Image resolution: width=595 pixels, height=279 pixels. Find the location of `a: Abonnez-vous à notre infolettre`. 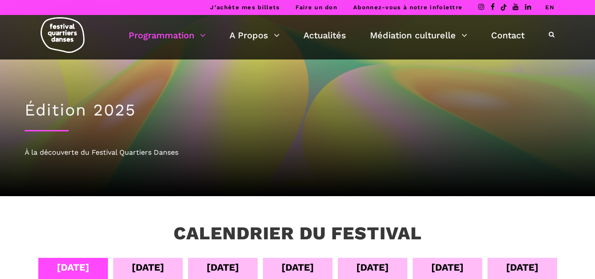

a: Abonnez-vous à notre infolettre is located at coordinates (408, 7).